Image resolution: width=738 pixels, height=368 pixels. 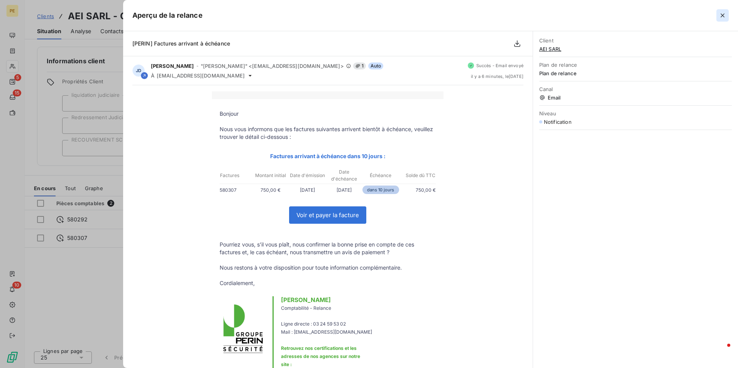 I want to click on span: Email, so click(x=635, y=98).